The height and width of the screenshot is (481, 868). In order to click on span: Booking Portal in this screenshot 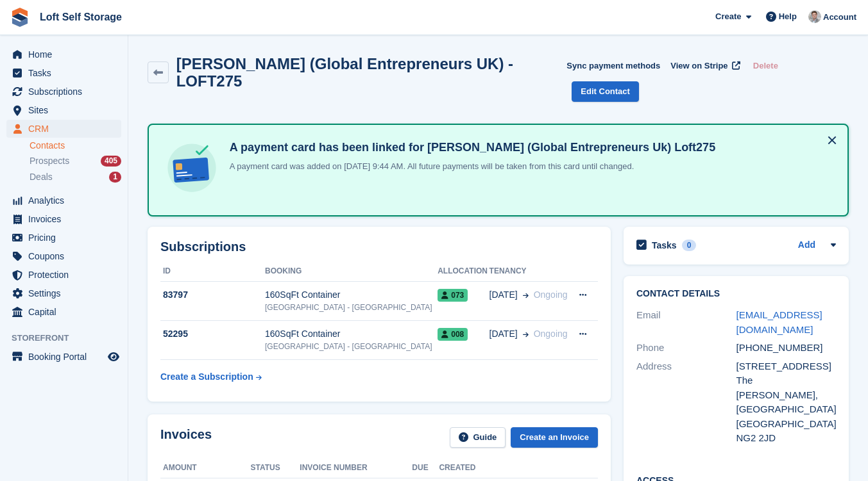, I will do `click(67, 357)`.